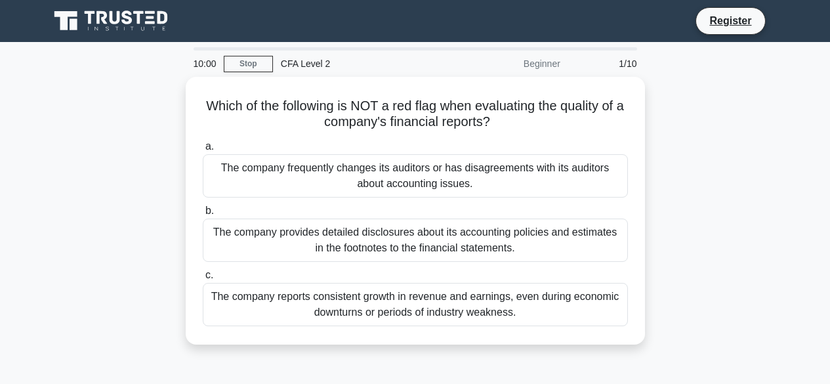  I want to click on div: 10:00, so click(205, 64).